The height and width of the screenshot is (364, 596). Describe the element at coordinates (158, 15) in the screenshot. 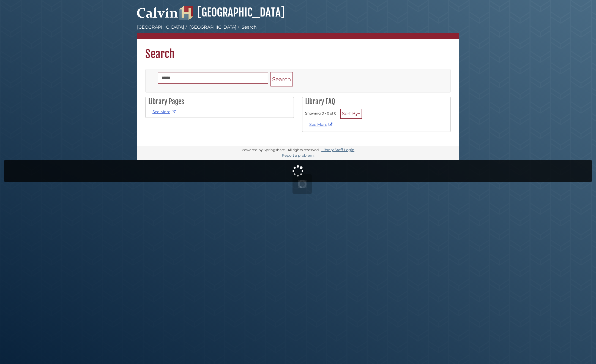

I see `a: Calvin University` at that location.